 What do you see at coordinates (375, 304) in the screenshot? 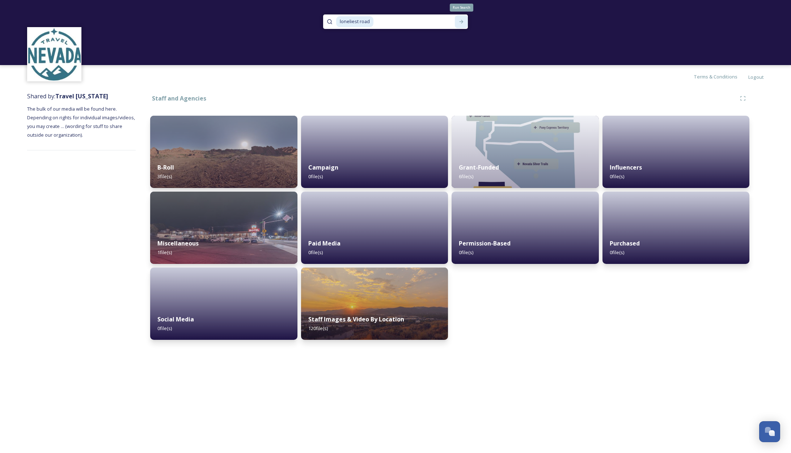
I see `img: e5cb5a12-9eec-4bcb-9d7a-4ac6a43d6a30.jpg` at bounding box center [375, 304].